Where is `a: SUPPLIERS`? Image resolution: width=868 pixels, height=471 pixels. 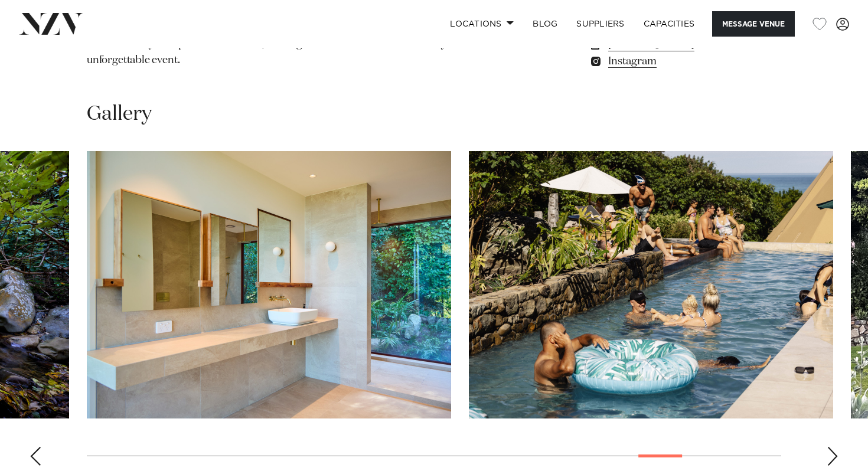 a: SUPPLIERS is located at coordinates (600, 24).